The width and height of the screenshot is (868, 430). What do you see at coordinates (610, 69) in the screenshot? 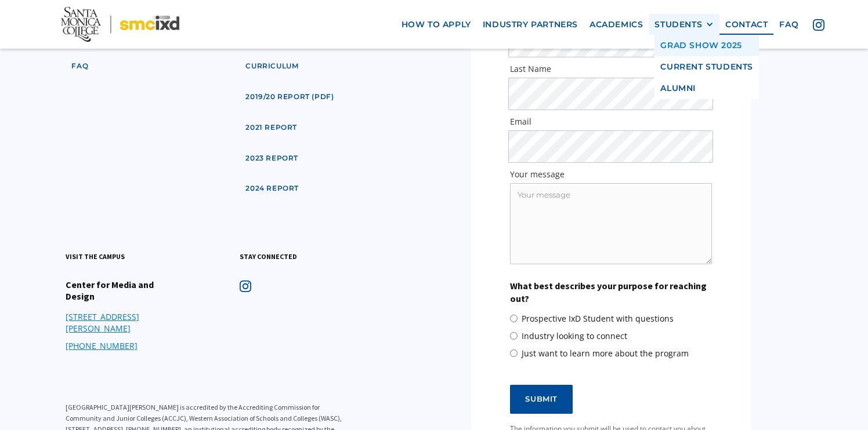
I see `label: Last Name` at bounding box center [610, 69].